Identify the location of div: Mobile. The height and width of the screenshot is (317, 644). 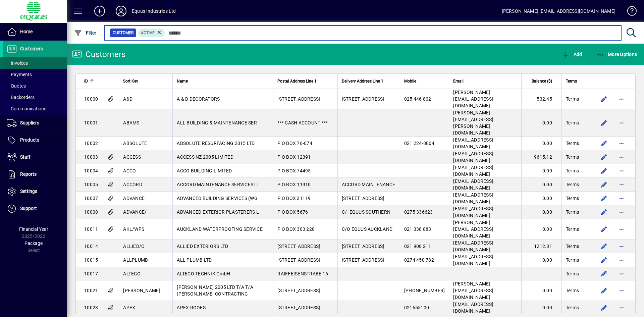
(425, 81).